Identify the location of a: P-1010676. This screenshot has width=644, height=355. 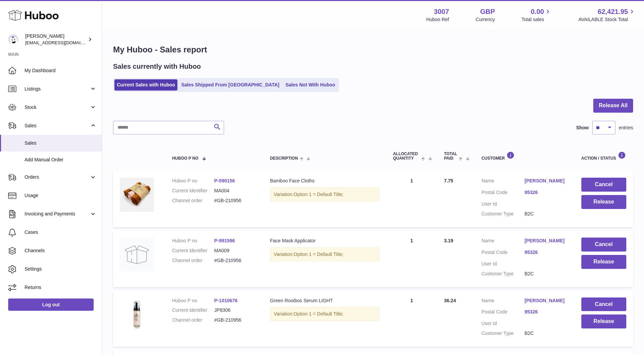
(226, 300).